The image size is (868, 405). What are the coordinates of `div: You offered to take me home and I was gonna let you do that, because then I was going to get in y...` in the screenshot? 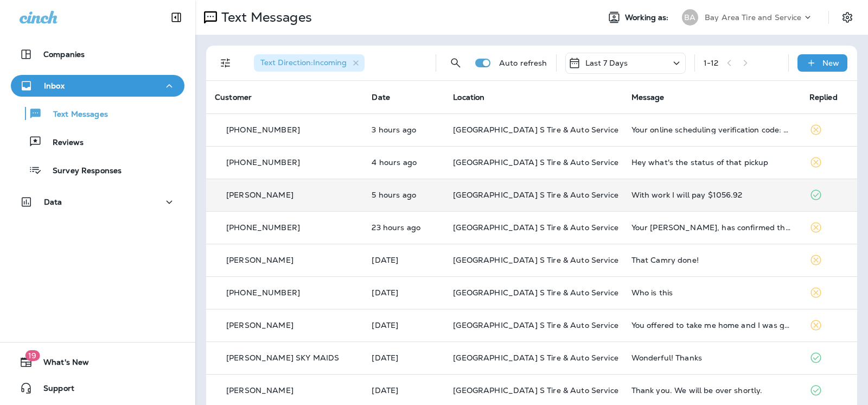 It's located at (712, 325).